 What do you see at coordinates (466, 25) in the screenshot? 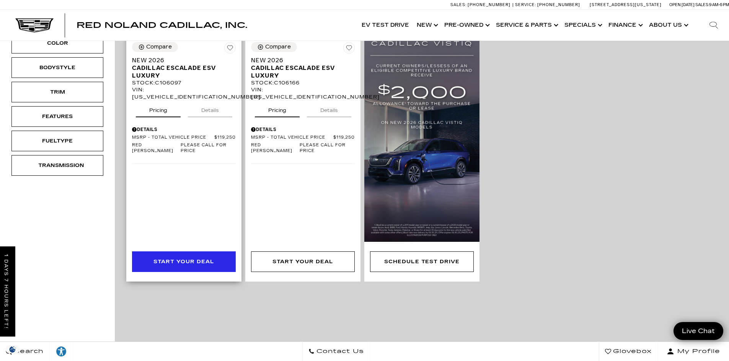
I see `a: Pre-Owned` at bounding box center [466, 25].